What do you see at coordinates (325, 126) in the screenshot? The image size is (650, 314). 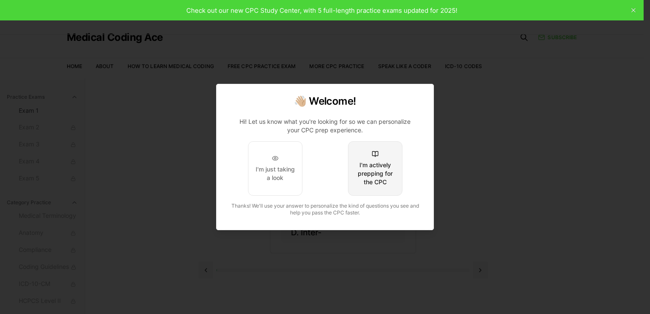 I see `p: Hi! Let us know what you're looking for so we can personalize your CPC prep experience.` at bounding box center [325, 126].